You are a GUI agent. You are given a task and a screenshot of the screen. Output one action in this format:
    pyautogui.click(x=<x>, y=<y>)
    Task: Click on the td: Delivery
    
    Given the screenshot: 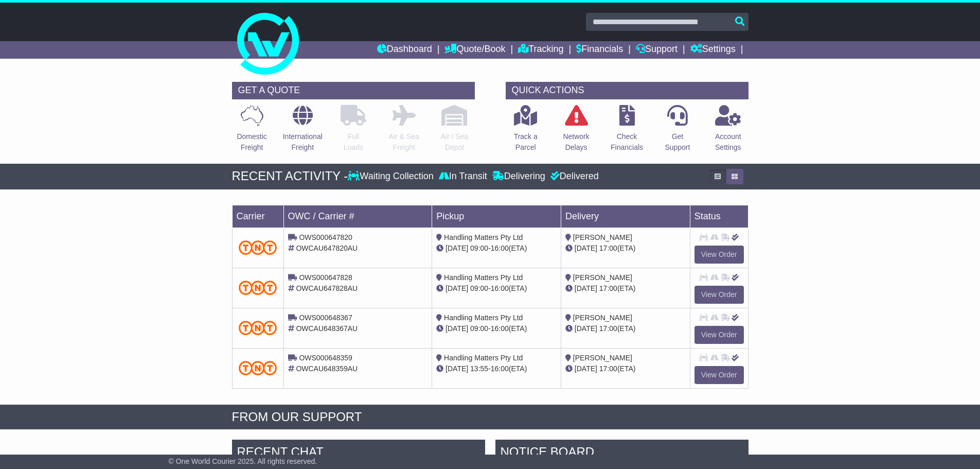 What is the action you would take?
    pyautogui.click(x=625, y=216)
    